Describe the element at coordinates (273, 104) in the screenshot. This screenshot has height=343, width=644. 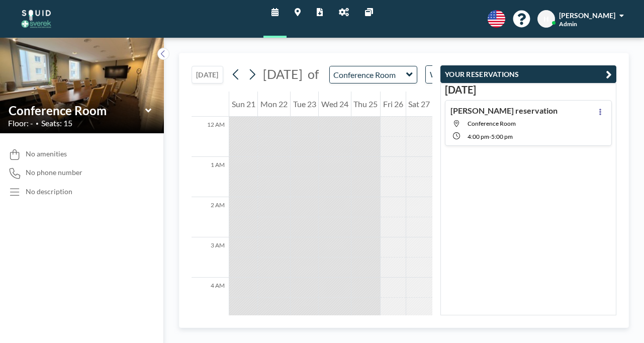
I see `div: Mon 22` at that location.